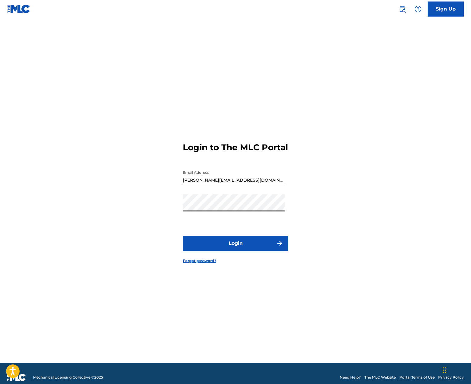  I want to click on img: MLC Logo, so click(19, 9).